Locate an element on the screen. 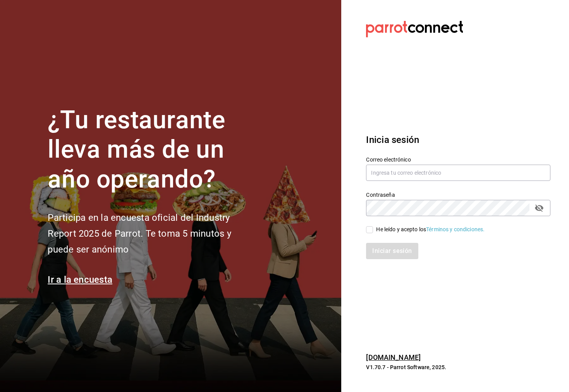  div: He leído y acepto los is located at coordinates (430, 229).